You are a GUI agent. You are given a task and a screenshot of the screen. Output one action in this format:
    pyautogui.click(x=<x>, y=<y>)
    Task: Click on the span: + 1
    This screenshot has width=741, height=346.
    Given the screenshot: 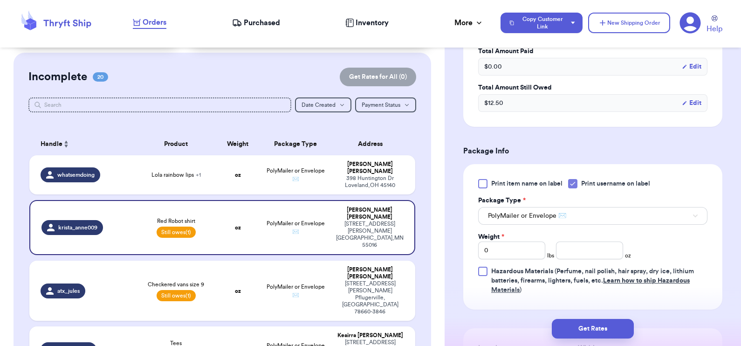 What is the action you would take?
    pyautogui.click(x=198, y=175)
    